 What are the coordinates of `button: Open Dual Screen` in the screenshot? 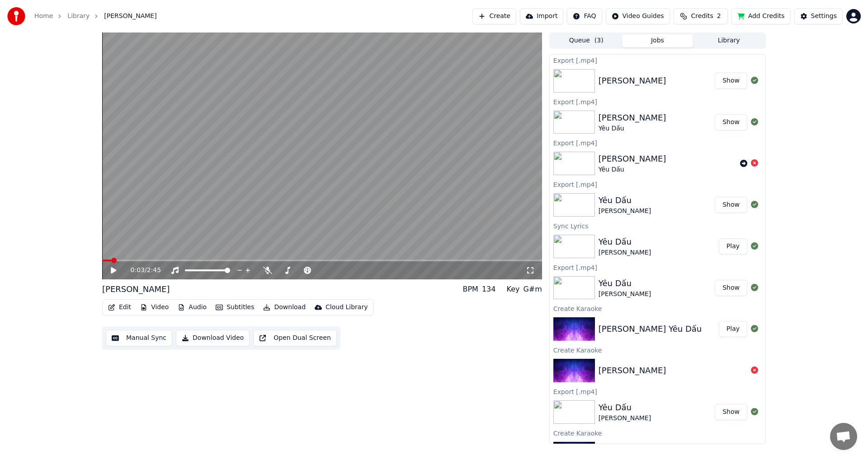 It's located at (295, 338).